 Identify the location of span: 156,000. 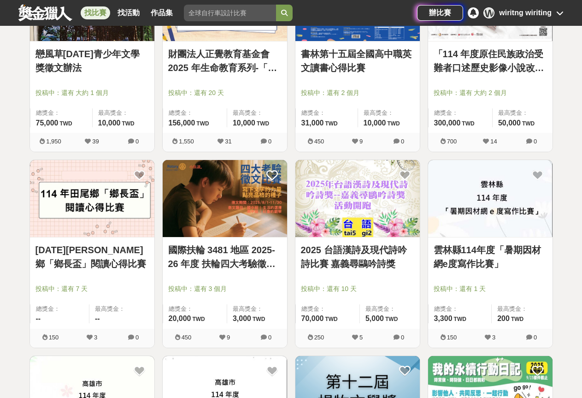
(182, 123).